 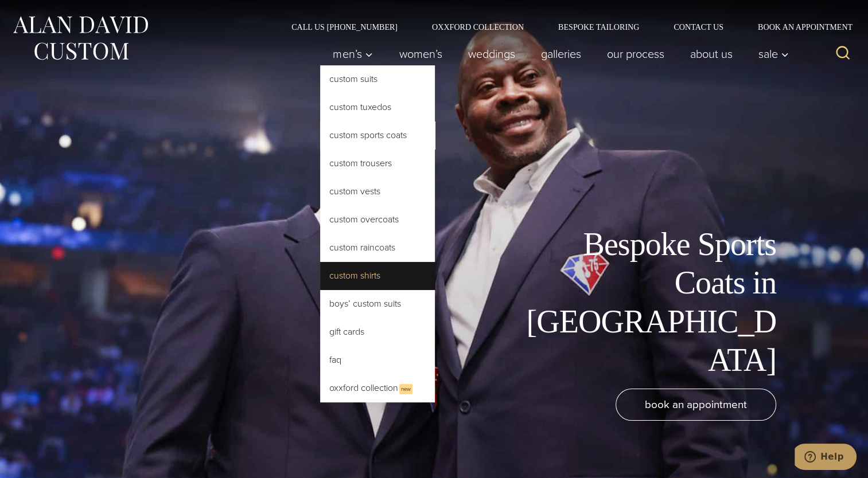 What do you see at coordinates (696, 404) in the screenshot?
I see `a: book an appointment` at bounding box center [696, 404].